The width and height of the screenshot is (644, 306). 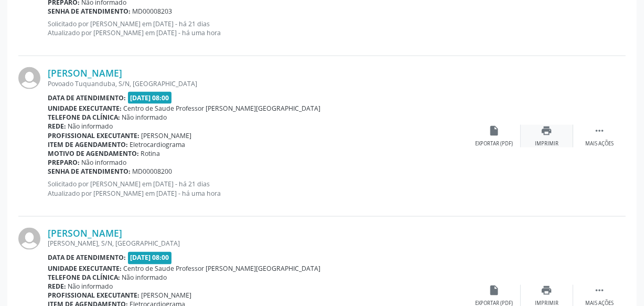 I want to click on b: Item de agendamento:, so click(x=88, y=144).